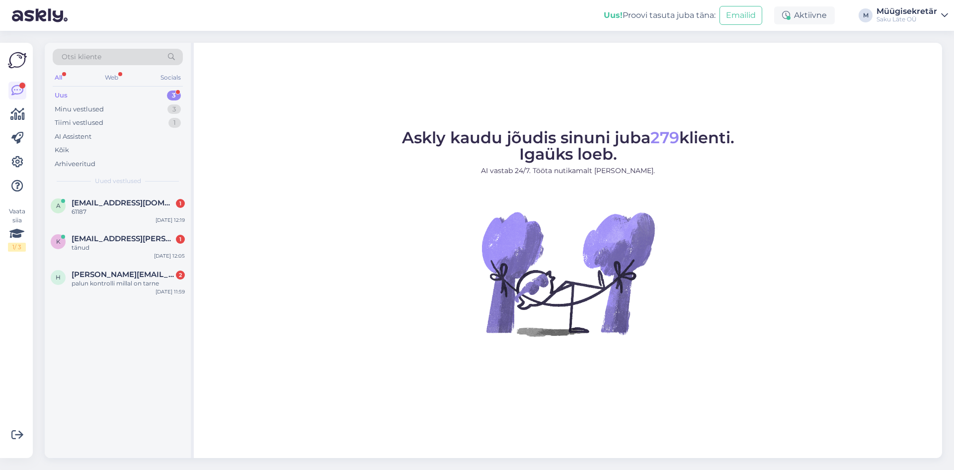 The width and height of the screenshot is (954, 470). Describe the element at coordinates (81, 57) in the screenshot. I see `span: Otsi kliente` at that location.